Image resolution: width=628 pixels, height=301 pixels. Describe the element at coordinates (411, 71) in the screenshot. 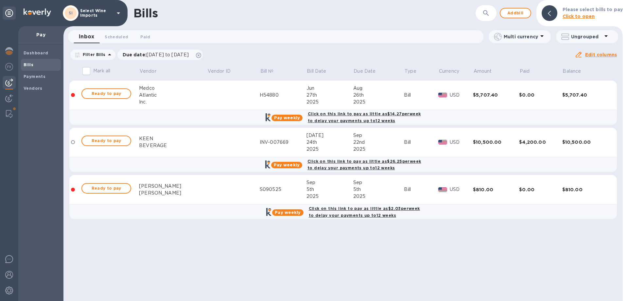

I see `p: Type` at that location.